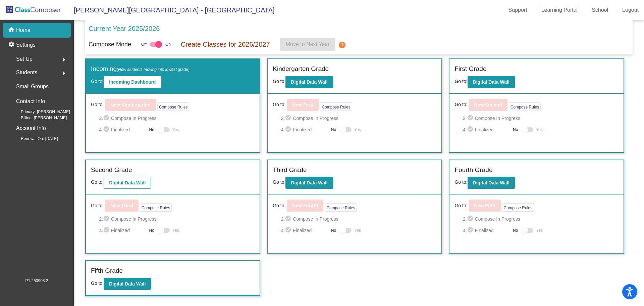 The height and width of the screenshot is (306, 644). What do you see at coordinates (518, 10) in the screenshot?
I see `a: Support` at bounding box center [518, 10].